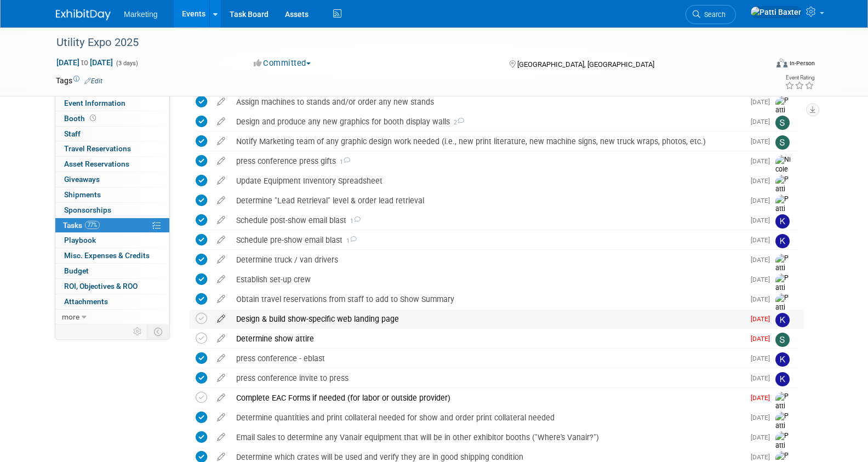 The image size is (868, 462). I want to click on span: Marketing, so click(140, 14).